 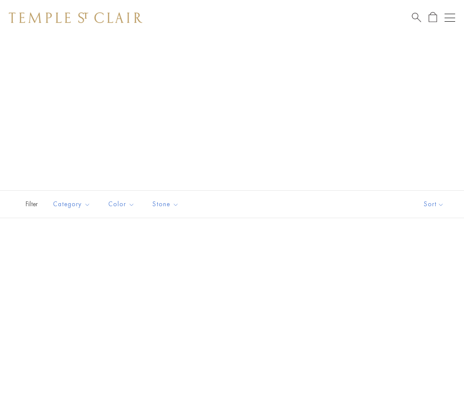 I want to click on a: Open Shopping Bag, so click(x=433, y=17).